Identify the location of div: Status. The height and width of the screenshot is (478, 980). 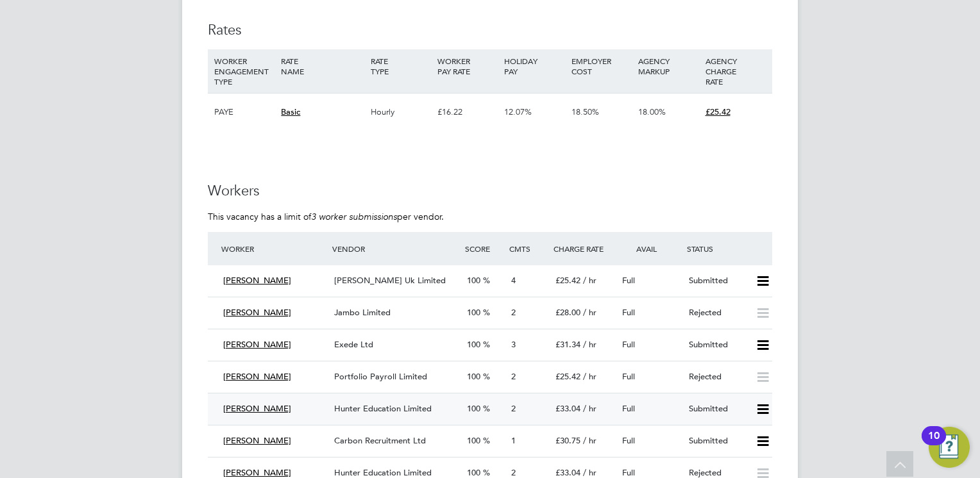
(728, 249).